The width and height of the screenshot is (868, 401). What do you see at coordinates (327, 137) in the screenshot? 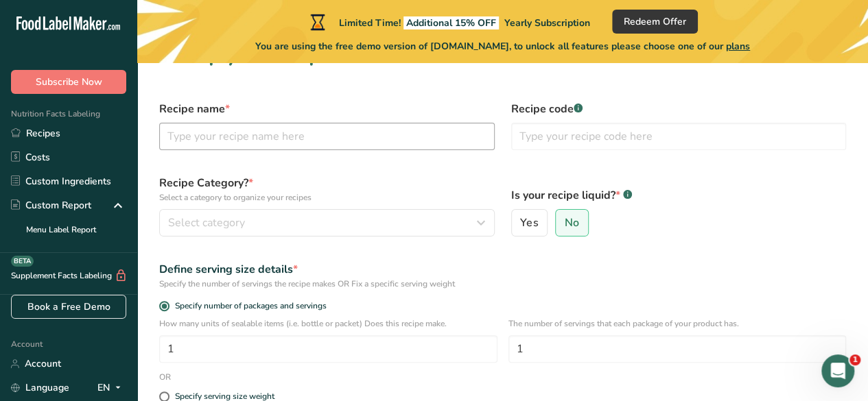
I see `input: Type your recipe name here` at bounding box center [327, 137].